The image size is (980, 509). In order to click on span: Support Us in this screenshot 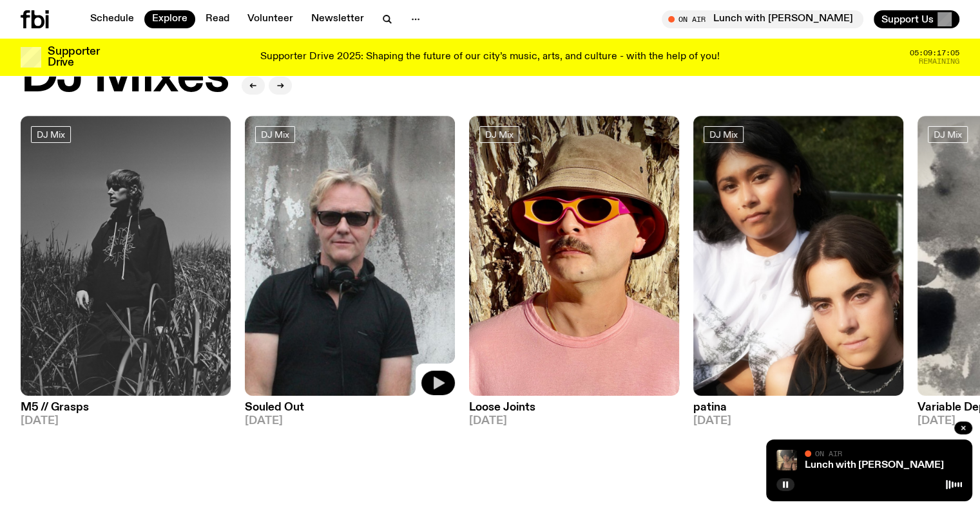, I will do `click(907, 19)`.